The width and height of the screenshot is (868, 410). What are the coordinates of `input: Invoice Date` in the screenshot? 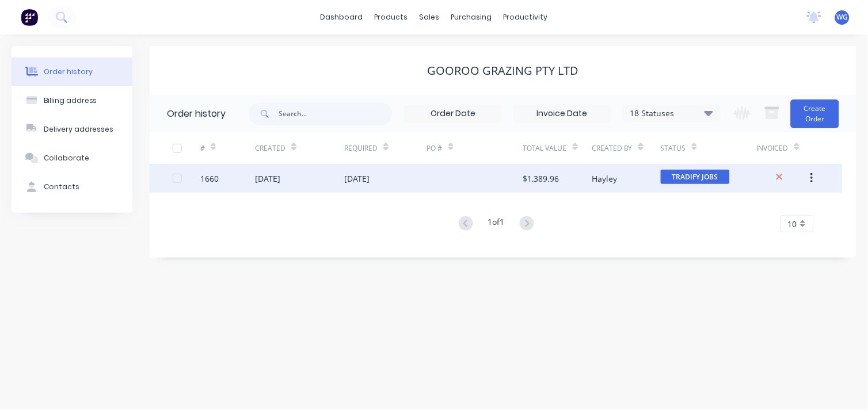 It's located at (562, 114).